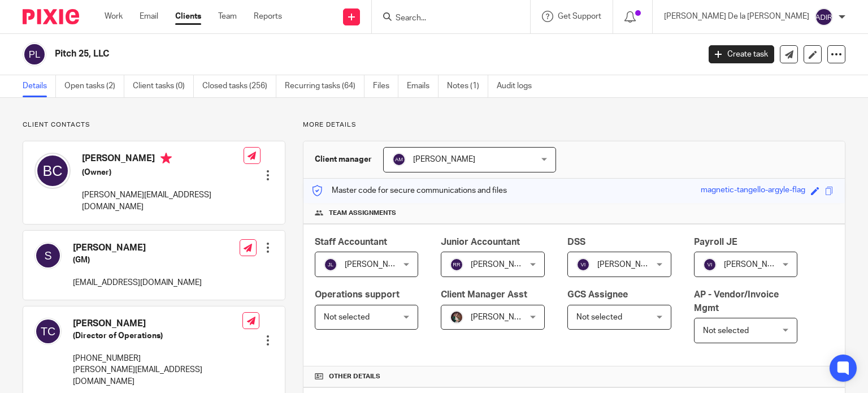 This screenshot has height=393, width=868. Describe the element at coordinates (598, 294) in the screenshot. I see `span: GCS Assignee` at that location.